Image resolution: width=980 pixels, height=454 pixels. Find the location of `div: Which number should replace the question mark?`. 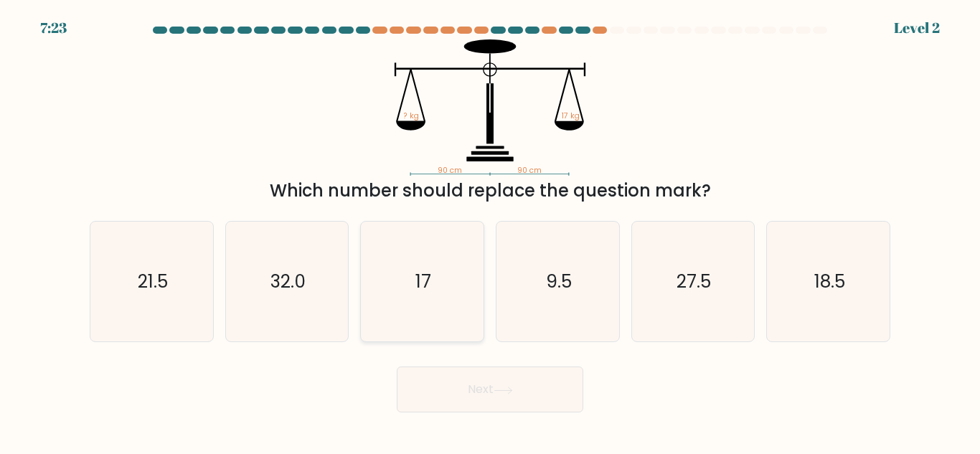

div: Which number should replace the question mark? is located at coordinates (490, 191).